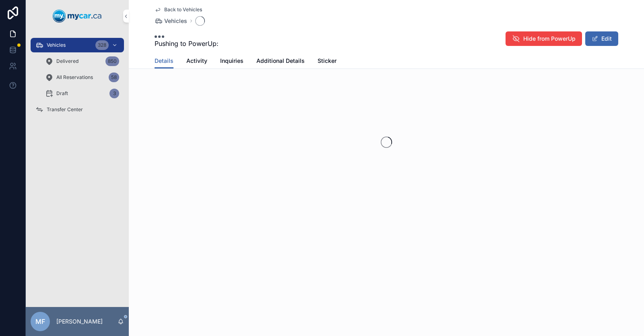  I want to click on img: App logo, so click(77, 16).